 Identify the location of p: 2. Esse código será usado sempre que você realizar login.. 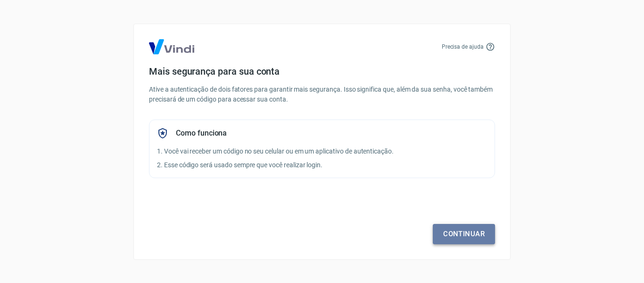
(322, 165).